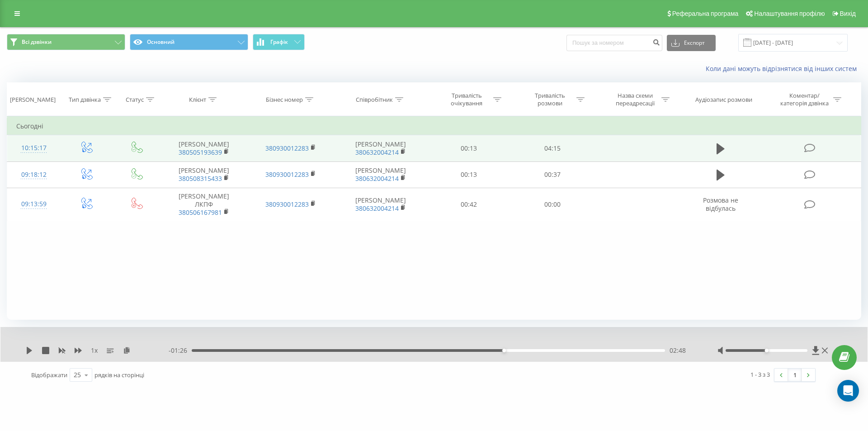 This screenshot has width=868, height=431. I want to click on a: 380508315433, so click(200, 178).